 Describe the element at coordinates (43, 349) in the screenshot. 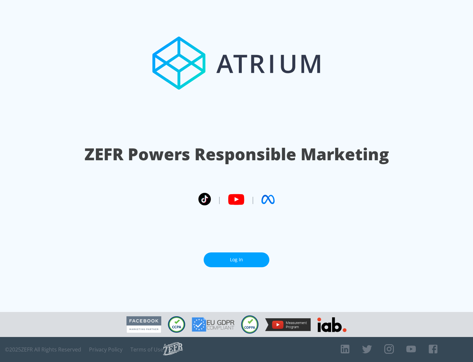

I see `span: © 2025 ZEFR All Rights Reserved` at that location.